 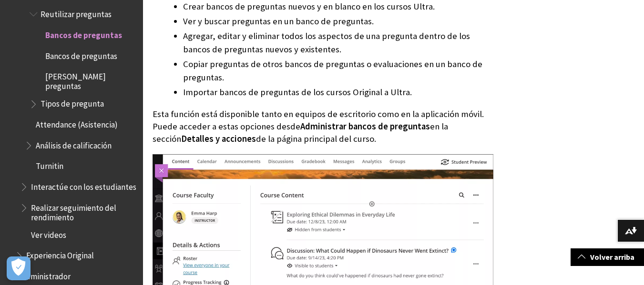 I want to click on p: Esta función está disponible tanto en equipos de escritorio como en la aplicación móvil. Puede ac..., so click(x=323, y=127).